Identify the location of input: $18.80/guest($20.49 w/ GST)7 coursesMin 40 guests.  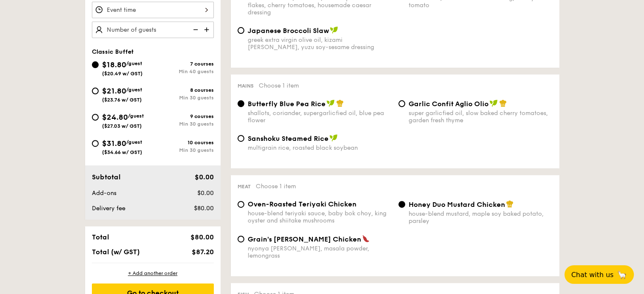
(95, 65).